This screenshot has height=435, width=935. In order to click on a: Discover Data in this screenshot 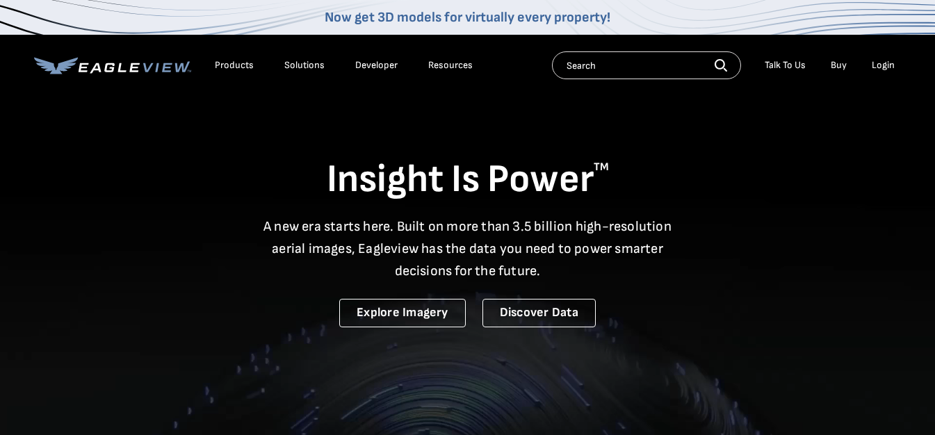, I will do `click(539, 313)`.